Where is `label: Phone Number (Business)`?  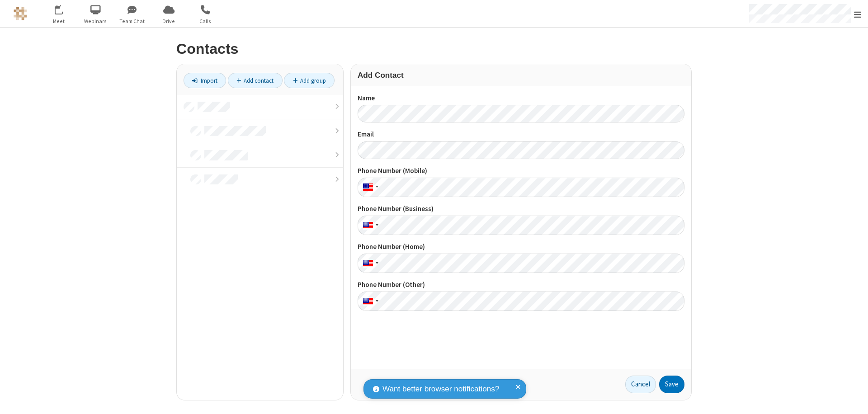 label: Phone Number (Business) is located at coordinates (521, 209).